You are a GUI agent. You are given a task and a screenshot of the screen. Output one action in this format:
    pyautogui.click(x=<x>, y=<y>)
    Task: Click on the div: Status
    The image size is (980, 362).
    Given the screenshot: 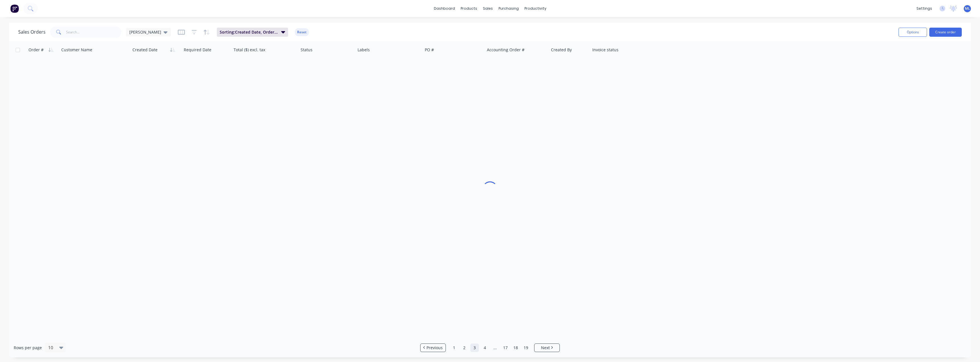 What is the action you would take?
    pyautogui.click(x=306, y=50)
    